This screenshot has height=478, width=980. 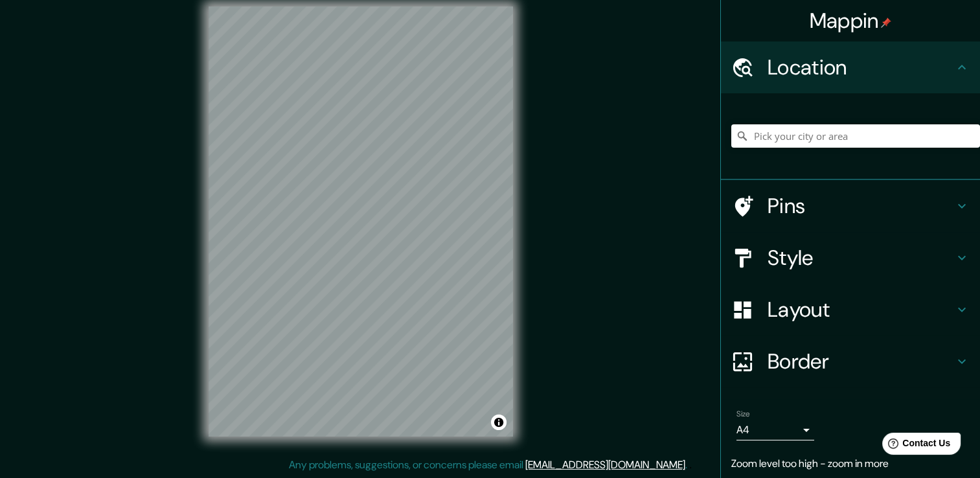 What do you see at coordinates (856, 136) in the screenshot?
I see `input: Pick your city or area` at bounding box center [856, 136].